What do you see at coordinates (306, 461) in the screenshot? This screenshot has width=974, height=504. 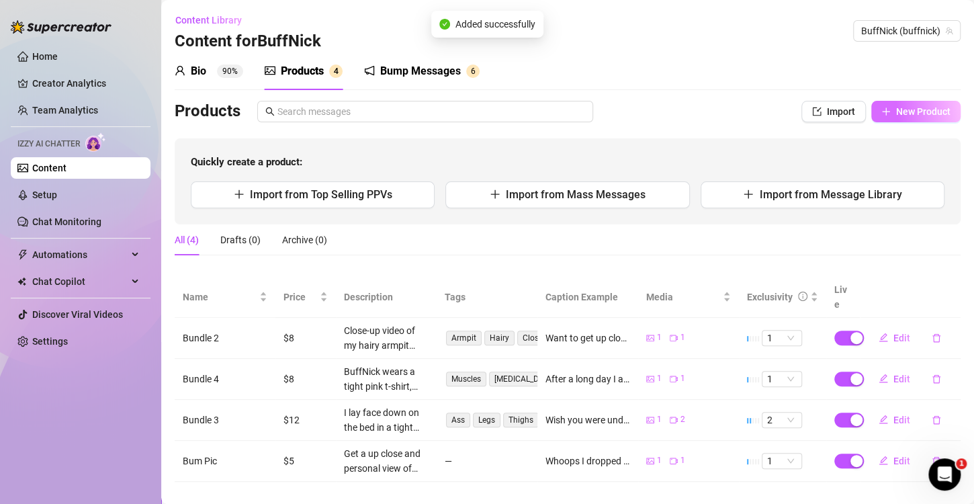 I see `td: $5` at bounding box center [306, 461].